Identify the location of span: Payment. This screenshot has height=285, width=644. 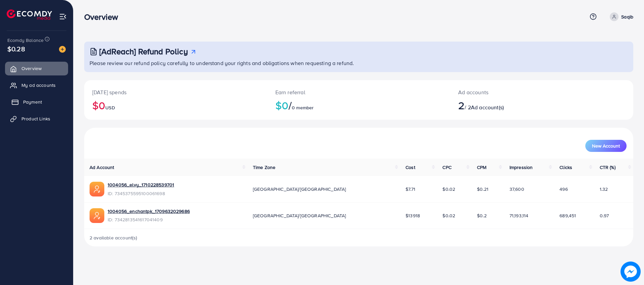
(33, 102).